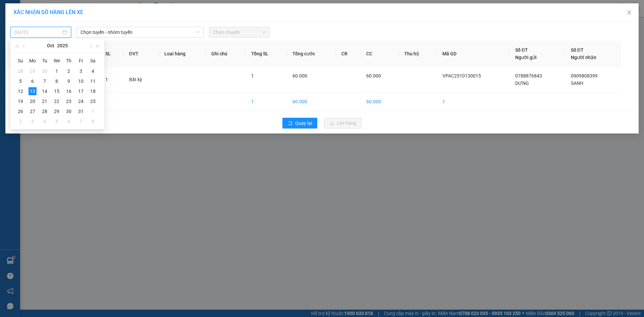 This screenshot has height=317, width=644. Describe the element at coordinates (629, 13) in the screenshot. I see `button: Close` at that location.